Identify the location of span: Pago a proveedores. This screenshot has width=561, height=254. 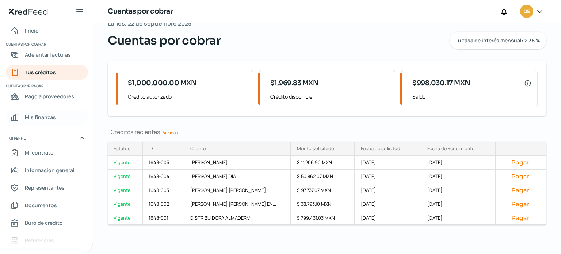
(49, 96).